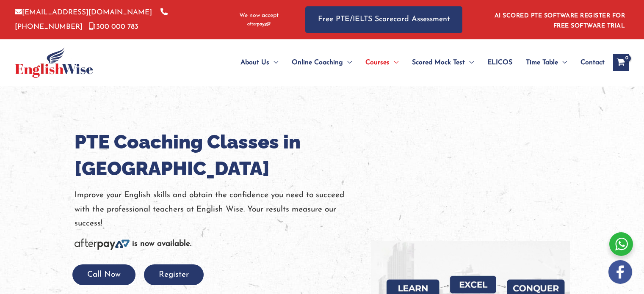  I want to click on a: Scored Mock TestMenu Toggle, so click(443, 63).